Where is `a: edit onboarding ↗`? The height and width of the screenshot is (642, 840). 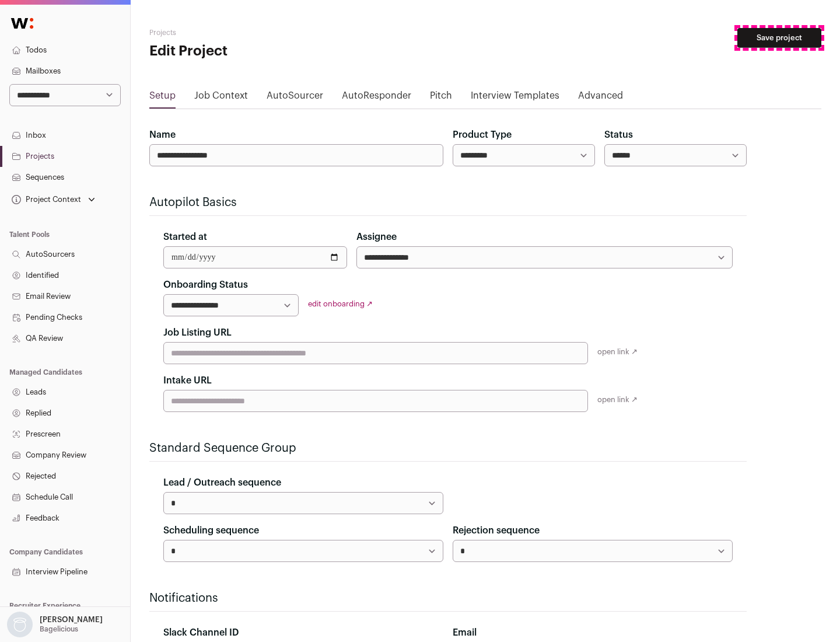 a: edit onboarding ↗ is located at coordinates (340, 304).